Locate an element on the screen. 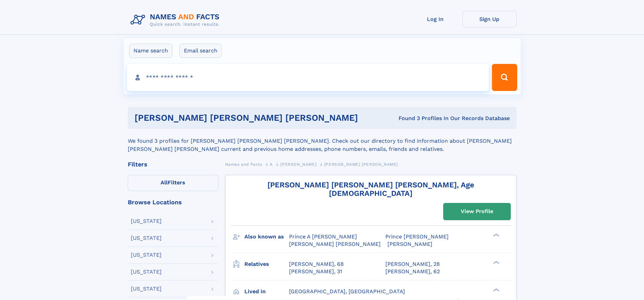  img: Logo Names and Facts is located at coordinates (176, 20).